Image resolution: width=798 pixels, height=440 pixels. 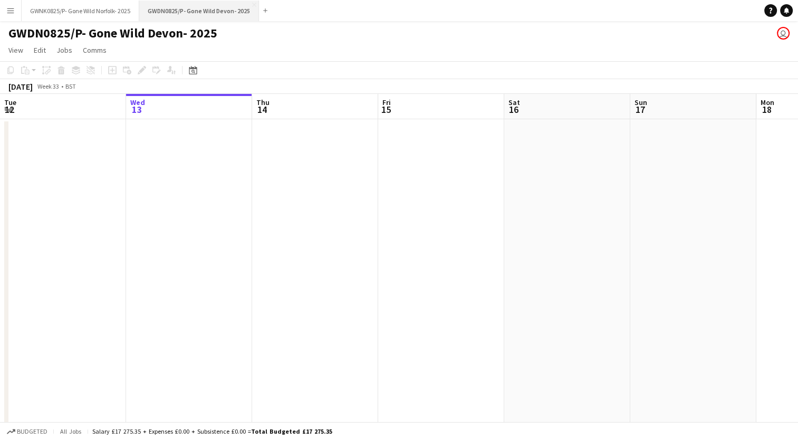 I want to click on span: All jobs, so click(x=71, y=431).